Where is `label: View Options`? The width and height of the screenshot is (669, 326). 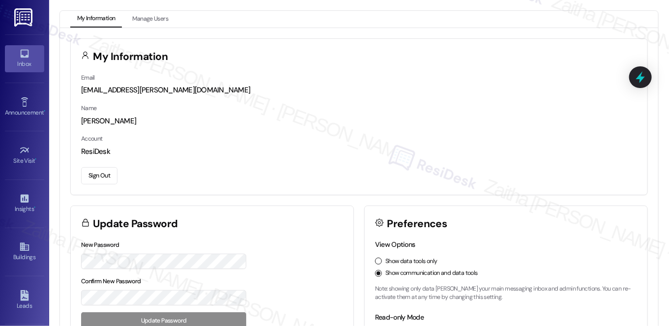
label: View Options is located at coordinates (395, 244).